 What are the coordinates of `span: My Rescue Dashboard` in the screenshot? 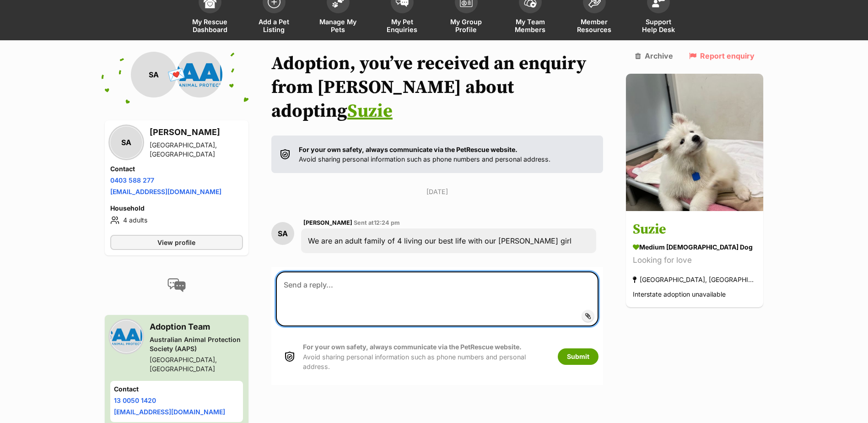 It's located at (210, 26).